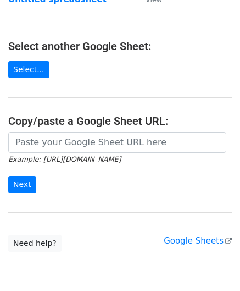 This screenshot has height=291, width=240. What do you see at coordinates (120, 46) in the screenshot?
I see `h4: Select another Google Sheet:` at bounding box center [120, 46].